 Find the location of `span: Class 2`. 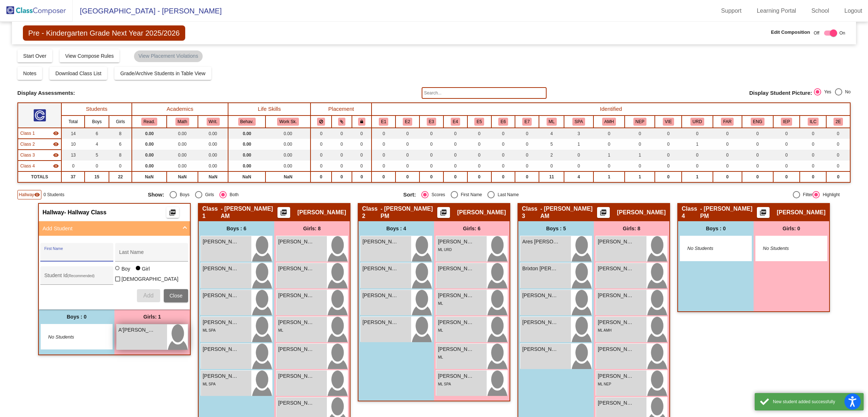

span: Class 2 is located at coordinates (27, 144).